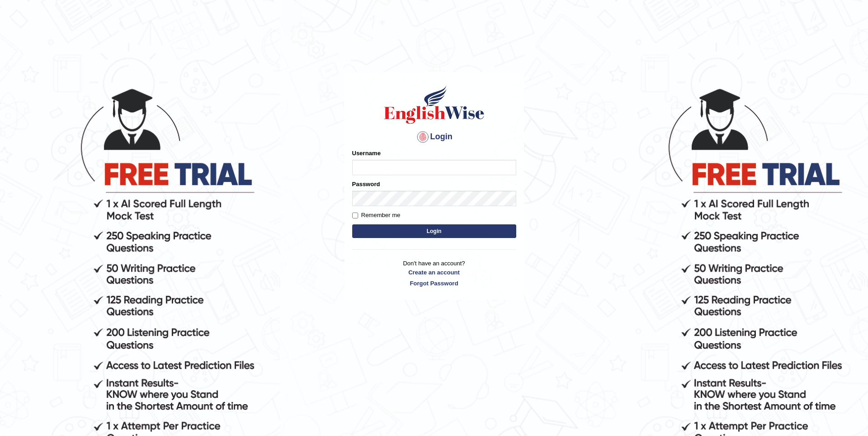 The image size is (868, 436). Describe the element at coordinates (366, 184) in the screenshot. I see `label: Password` at that location.